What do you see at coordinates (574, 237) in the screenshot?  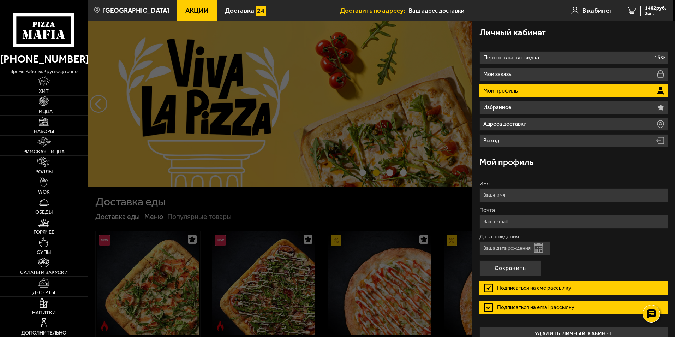 I see `label: Дата рождения` at bounding box center [574, 237].